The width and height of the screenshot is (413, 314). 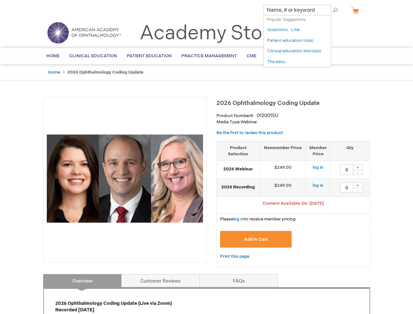 I want to click on div: 0120015U, so click(x=268, y=116).